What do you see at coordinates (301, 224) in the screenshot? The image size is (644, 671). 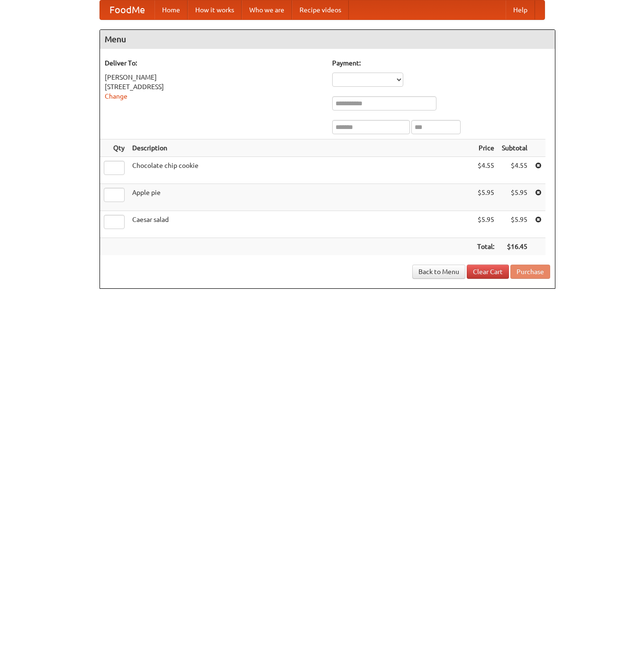 I see `td: Caesar salad` at bounding box center [301, 224].